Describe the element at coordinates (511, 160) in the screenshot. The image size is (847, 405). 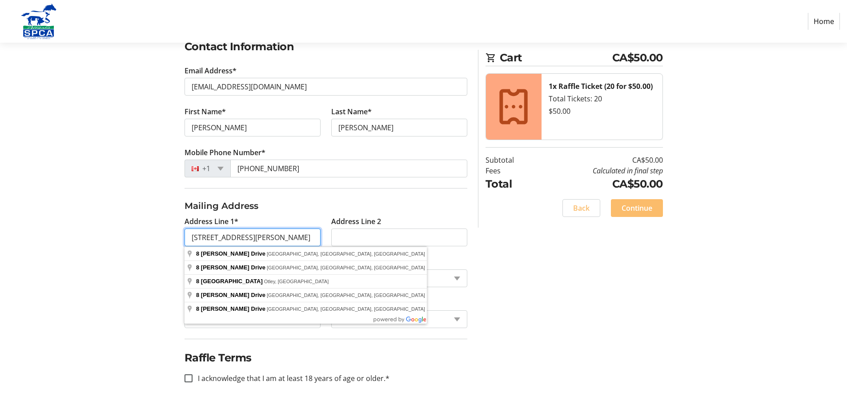
I see `td: Subtotal` at that location.